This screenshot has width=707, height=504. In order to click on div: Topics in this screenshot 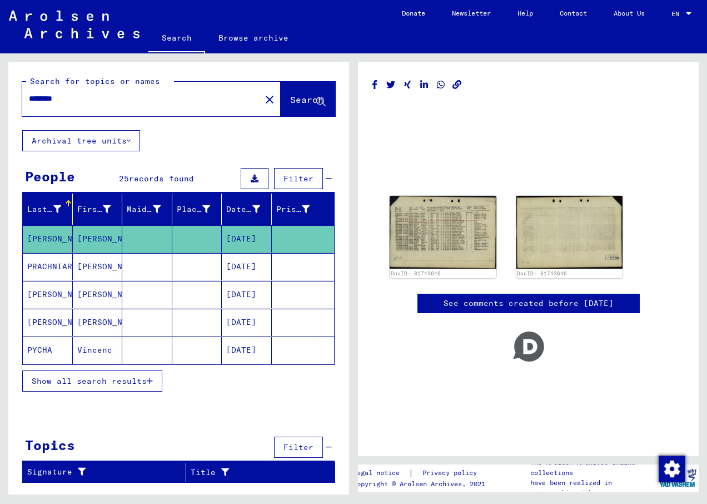, I will do `click(50, 445)`.